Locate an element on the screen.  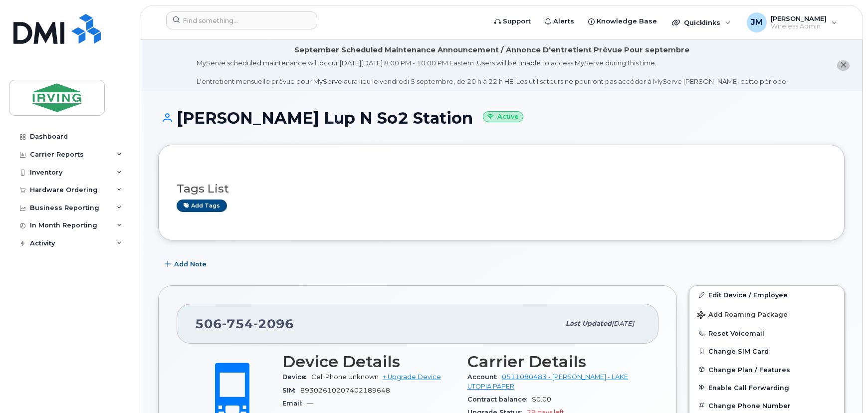
h3: Device Details is located at coordinates (368, 361).